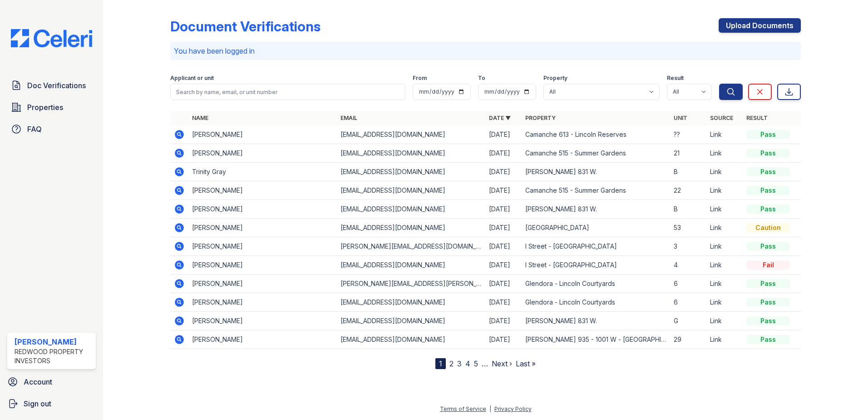 The height and width of the screenshot is (420, 868). Describe the element at coordinates (51, 38) in the screenshot. I see `img: CE_Logo_Blue-a8612792a0a2168367f1c8372b55b34899dd931a85d93a1a3d3e32e68fde9ad4.png` at that location.